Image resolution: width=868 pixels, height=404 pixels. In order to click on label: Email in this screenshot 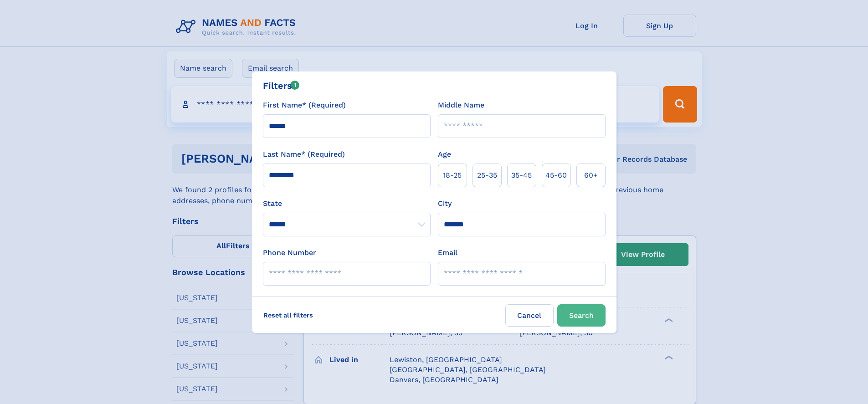, I will do `click(448, 252)`.